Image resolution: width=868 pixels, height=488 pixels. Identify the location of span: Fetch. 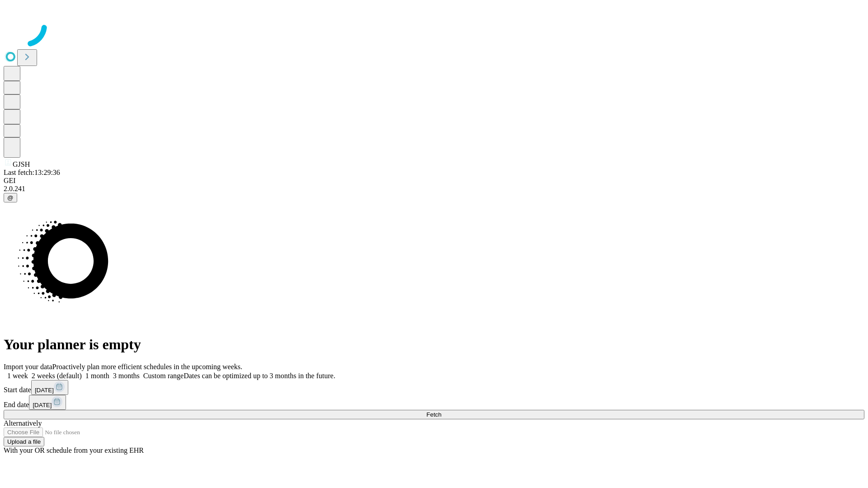
(434, 414).